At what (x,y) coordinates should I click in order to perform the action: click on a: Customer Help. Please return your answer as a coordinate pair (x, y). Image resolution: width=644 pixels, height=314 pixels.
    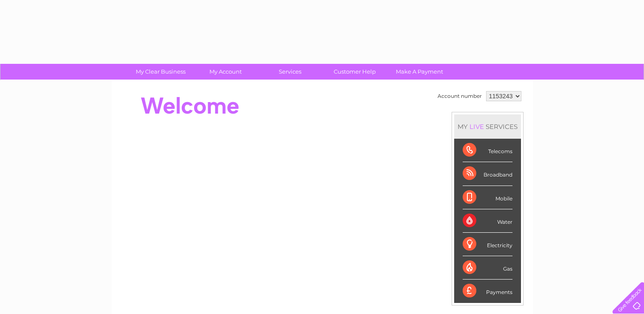
    Looking at the image, I should click on (354, 71).